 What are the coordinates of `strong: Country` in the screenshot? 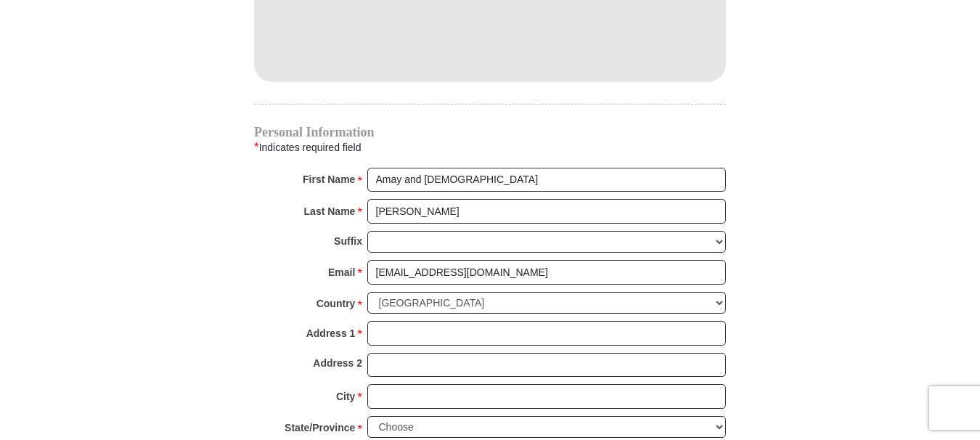 It's located at (337, 303).